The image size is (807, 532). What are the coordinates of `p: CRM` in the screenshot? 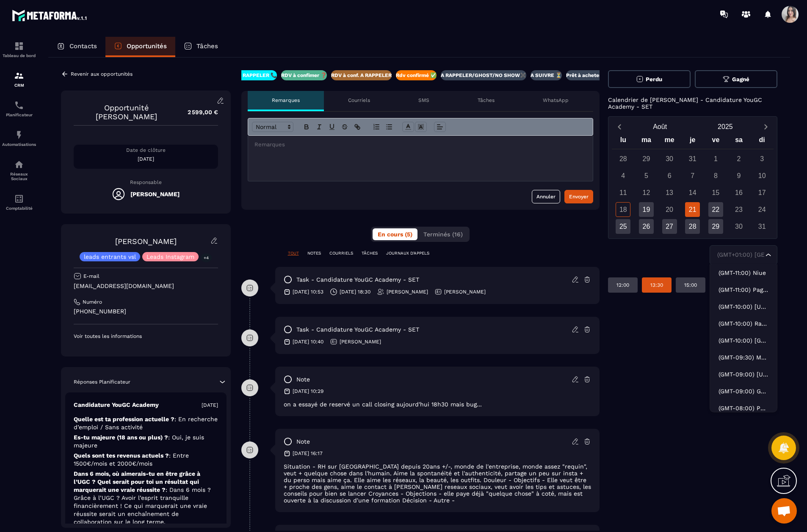 It's located at (19, 85).